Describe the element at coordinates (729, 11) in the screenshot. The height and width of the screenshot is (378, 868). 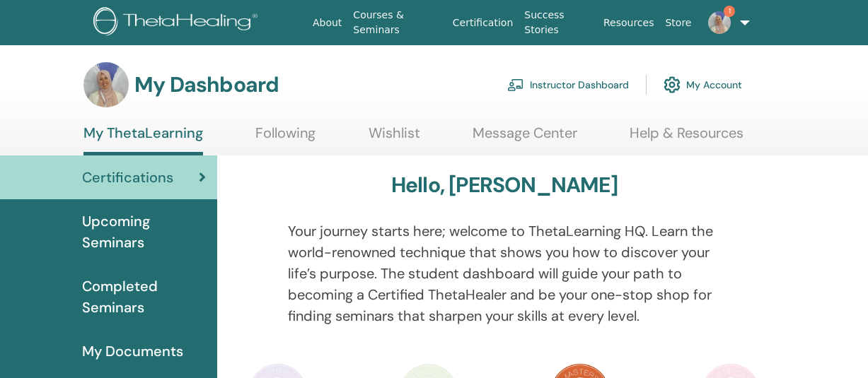
I see `span: 1` at that location.